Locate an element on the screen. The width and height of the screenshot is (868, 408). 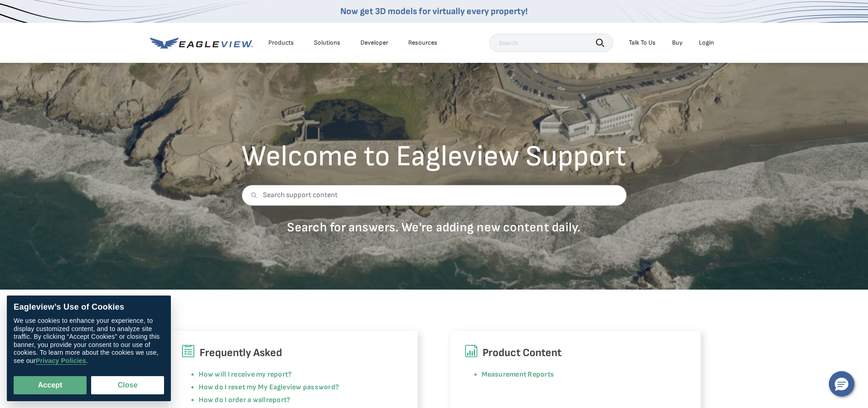
a: How do I reset my My Eagleview password? is located at coordinates (269, 387).